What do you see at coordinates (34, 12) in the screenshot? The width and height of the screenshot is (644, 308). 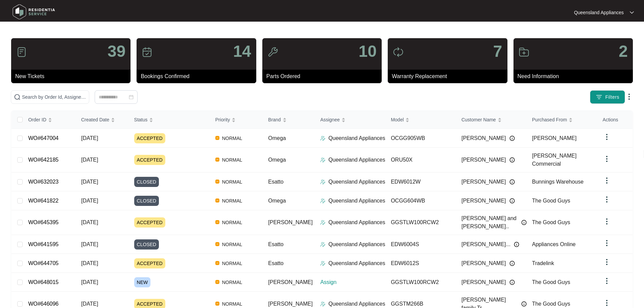 I see `img: residentia service logo` at bounding box center [34, 12].